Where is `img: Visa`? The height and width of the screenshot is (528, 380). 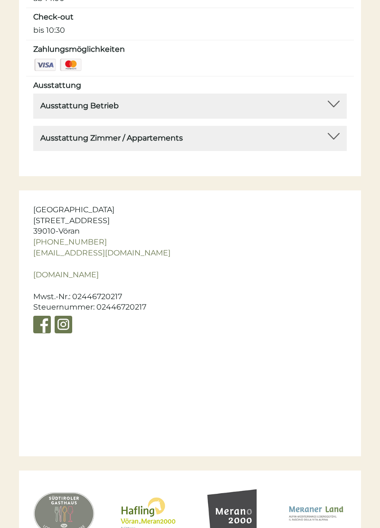
img: Visa is located at coordinates (45, 65).